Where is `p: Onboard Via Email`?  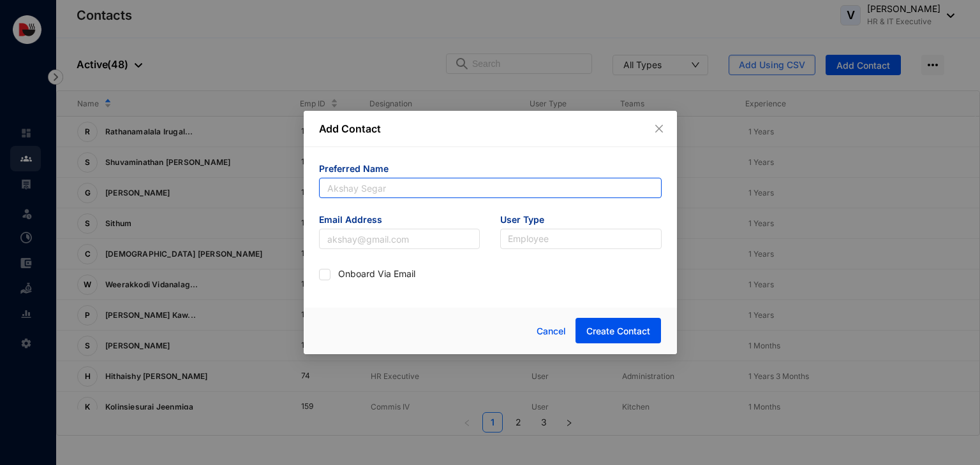
p: Onboard Via Email is located at coordinates (376, 274).